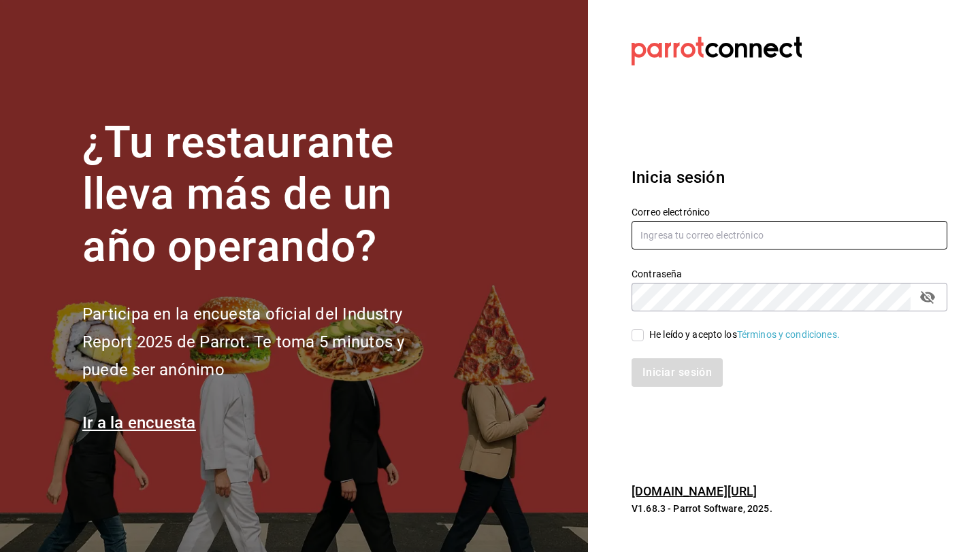 Image resolution: width=980 pixels, height=552 pixels. I want to click on a: Términos y condiciones., so click(788, 335).